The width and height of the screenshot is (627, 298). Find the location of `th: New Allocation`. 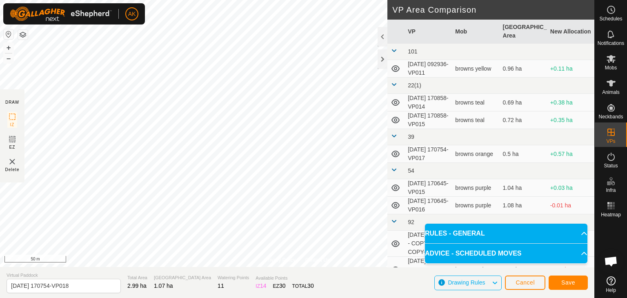

th: New Allocation is located at coordinates (571, 31).